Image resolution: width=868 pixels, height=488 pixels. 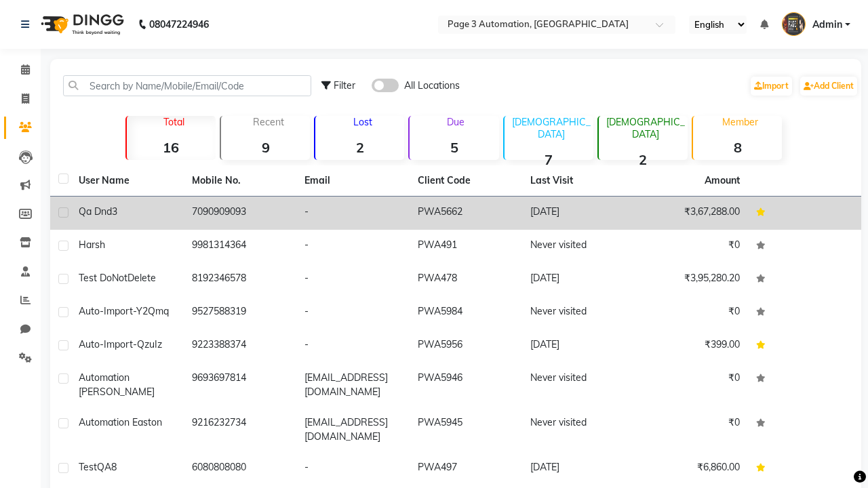 I want to click on span: Harsh, so click(x=91, y=245).